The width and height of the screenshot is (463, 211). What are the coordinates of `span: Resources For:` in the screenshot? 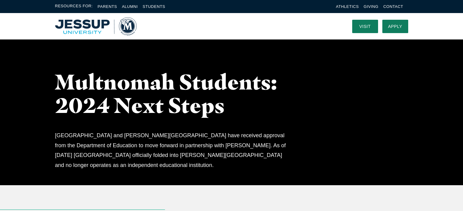 It's located at (74, 6).